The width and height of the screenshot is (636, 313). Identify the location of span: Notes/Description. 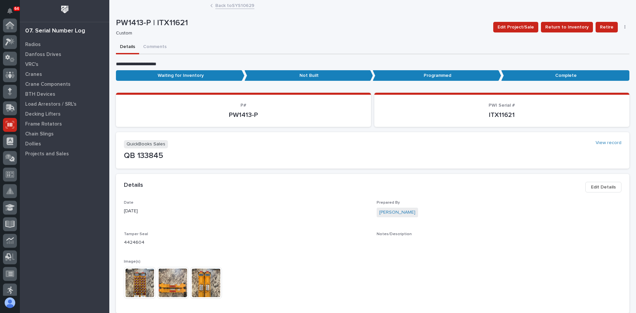
(394, 234).